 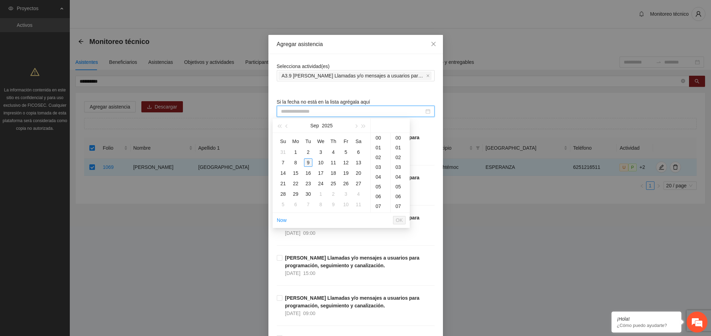 What do you see at coordinates (358, 205) in the screenshot?
I see `td: 2025-10-11` at bounding box center [358, 205].